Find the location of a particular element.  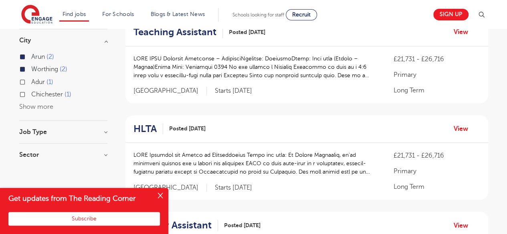

p: LORE Ipsumdol sit Ametco ad Elitseddoeius Tempo inc utla: Et Dolore Magnaaliq, en’ad minimveni qu... is located at coordinates (255, 163).